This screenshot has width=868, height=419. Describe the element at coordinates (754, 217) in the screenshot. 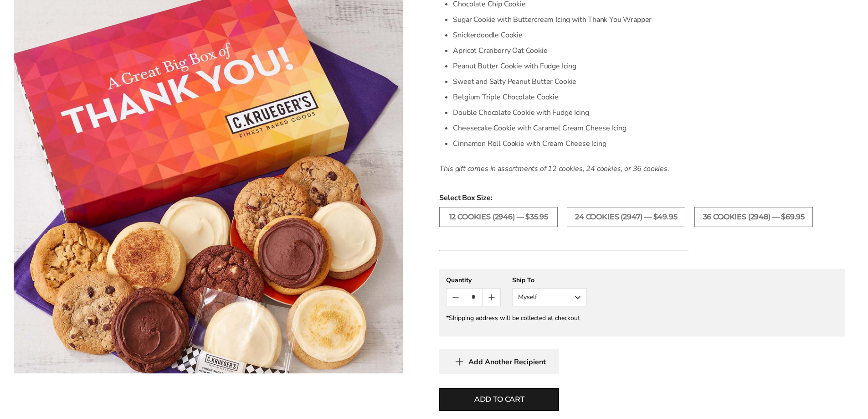

I see `label: 36 COOKIES (2948) — $69.95` at that location.